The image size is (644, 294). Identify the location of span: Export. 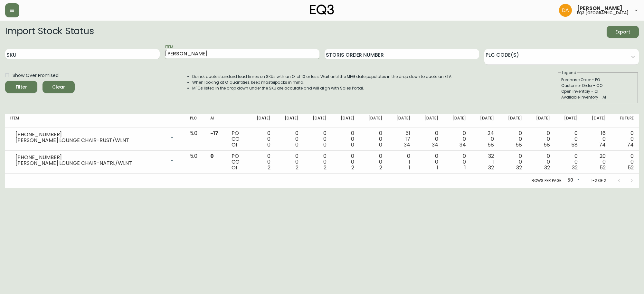
(623, 32).